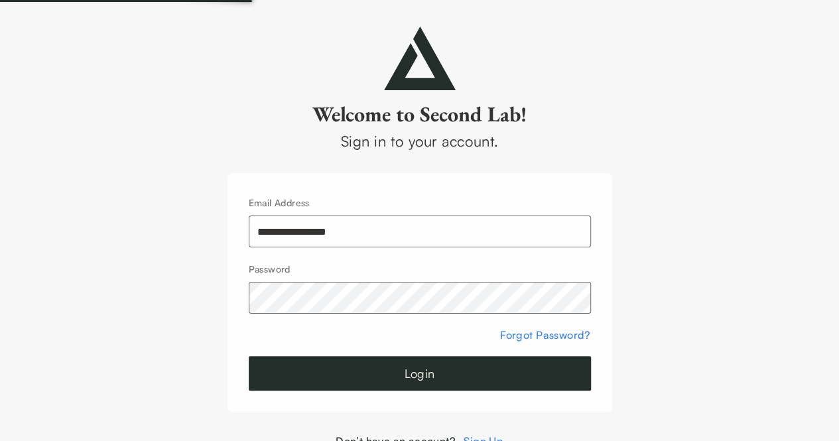 The height and width of the screenshot is (441, 839). I want to click on label: Email Address, so click(279, 202).